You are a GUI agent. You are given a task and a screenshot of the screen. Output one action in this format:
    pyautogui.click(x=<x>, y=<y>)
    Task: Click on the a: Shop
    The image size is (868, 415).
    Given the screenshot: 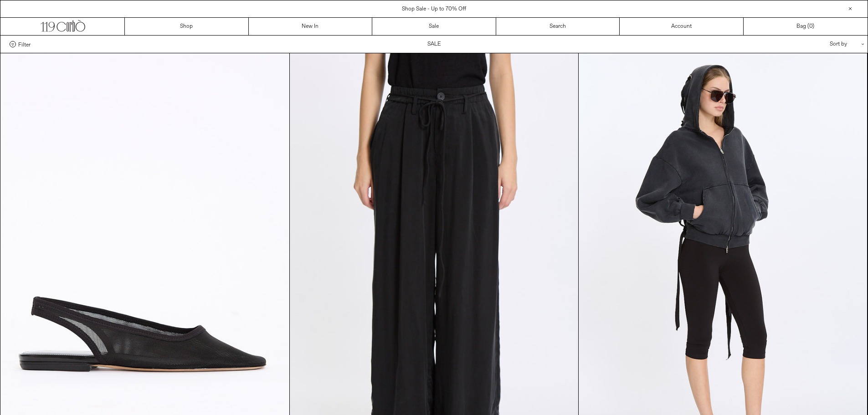 What is the action you would take?
    pyautogui.click(x=187, y=27)
    